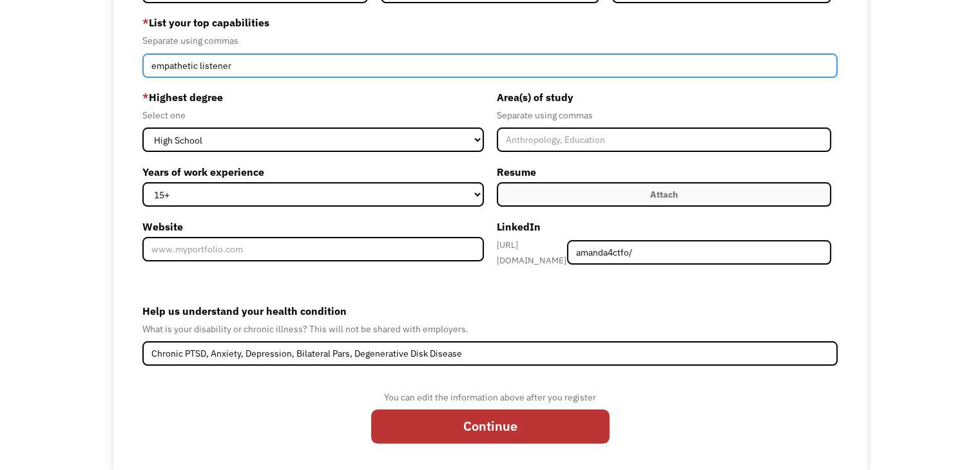 This screenshot has width=980, height=470. I want to click on div: What is your disability or chronic illness? This will not be shared with employers., so click(489, 330).